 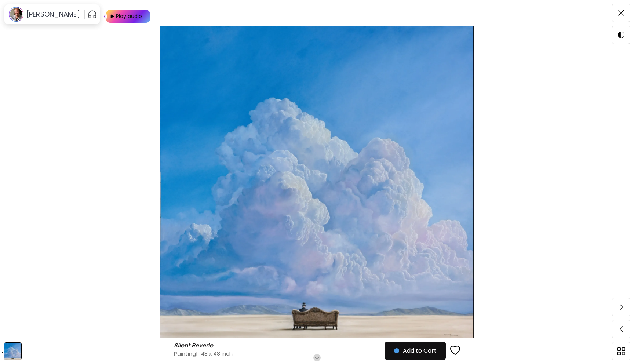 I want to click on button: favorites, so click(x=455, y=350).